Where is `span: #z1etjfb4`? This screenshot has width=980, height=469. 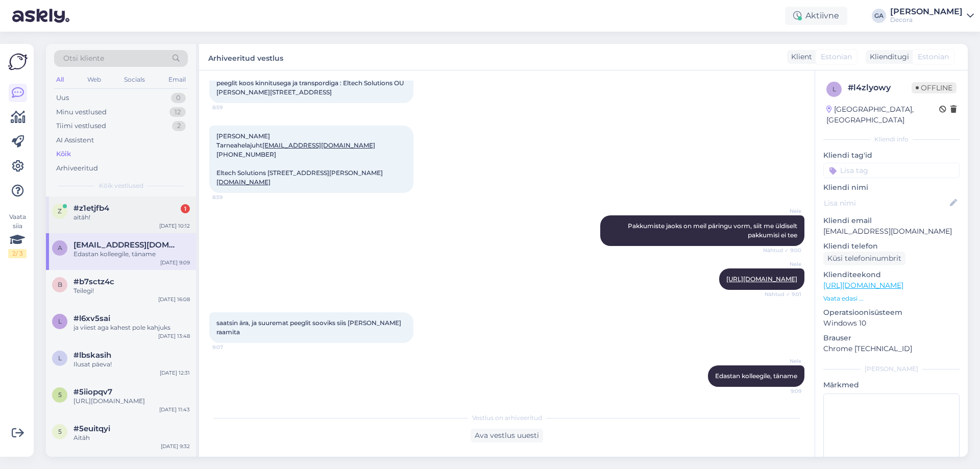
span: #z1etjfb4 is located at coordinates (92, 208).